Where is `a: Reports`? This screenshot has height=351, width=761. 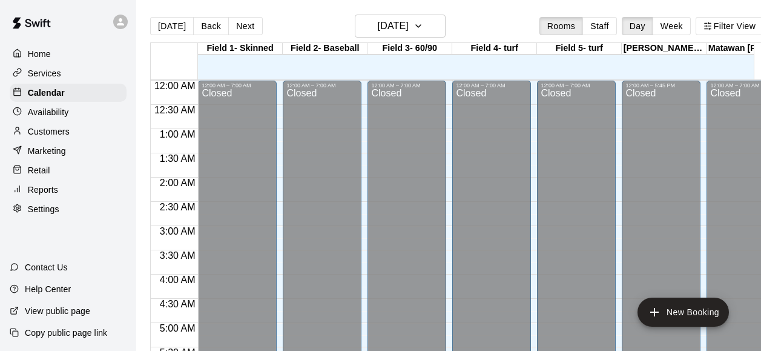 a: Reports is located at coordinates (68, 189).